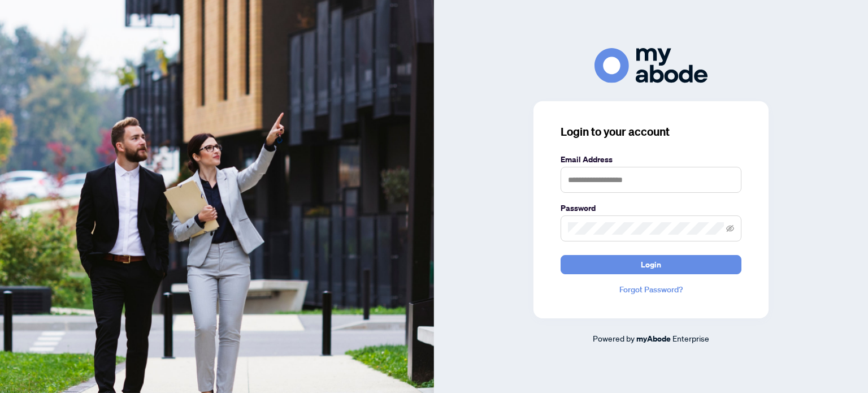  Describe the element at coordinates (651, 289) in the screenshot. I see `a: Forgot Password?` at that location.